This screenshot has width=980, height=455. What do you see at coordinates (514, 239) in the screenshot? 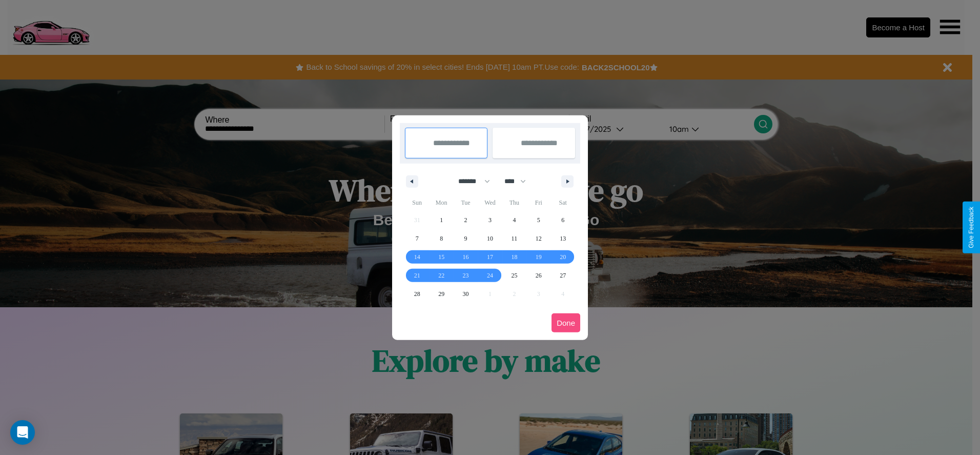
I see `span: 11` at bounding box center [514, 239].